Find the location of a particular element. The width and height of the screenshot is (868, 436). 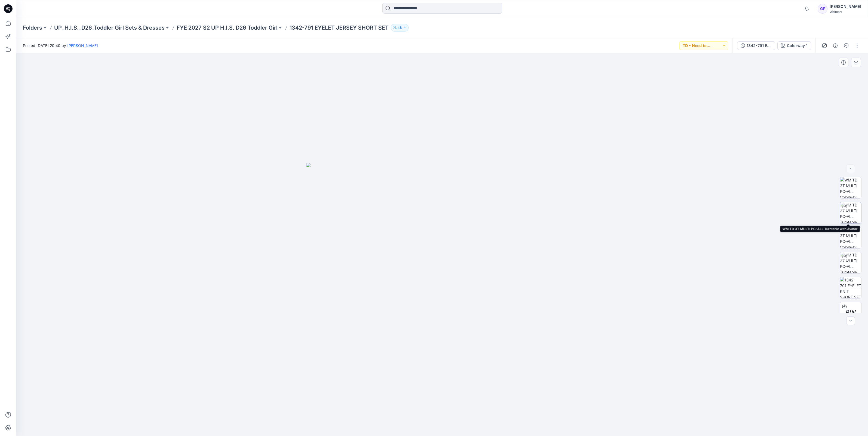

p: 48 is located at coordinates (399, 28).